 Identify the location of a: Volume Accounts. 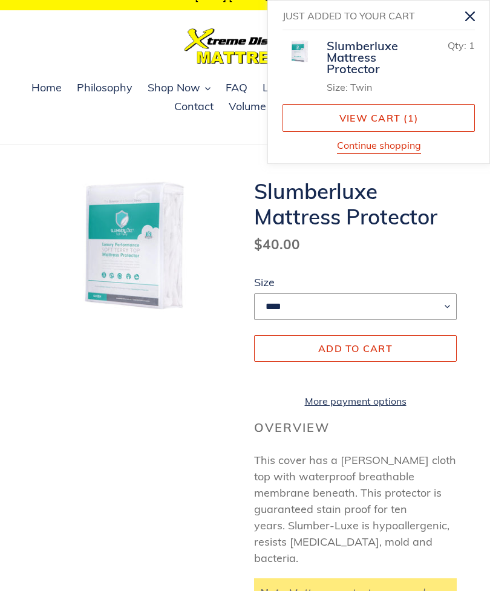
(272, 107).